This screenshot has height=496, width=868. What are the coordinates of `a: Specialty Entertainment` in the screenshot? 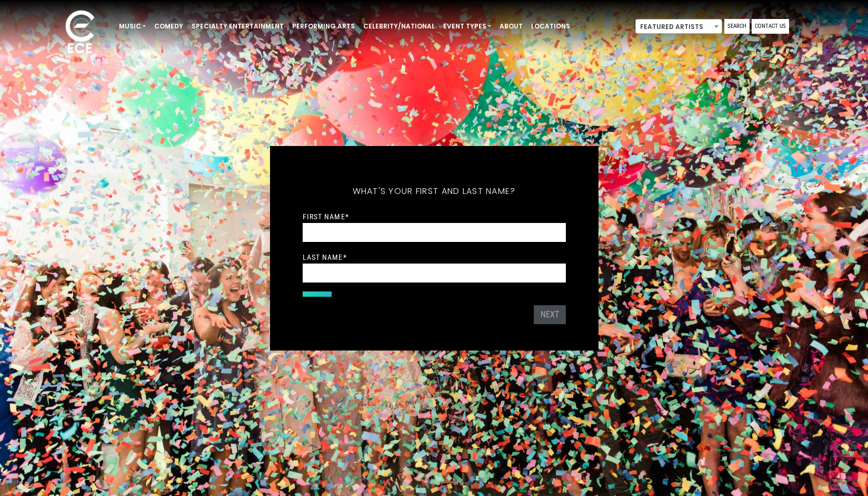 It's located at (237, 27).